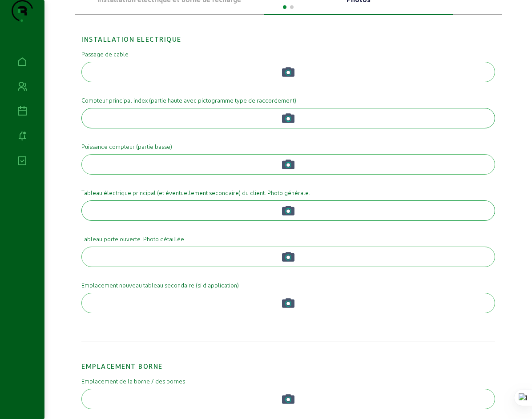  What do you see at coordinates (288, 193) in the screenshot?
I see `mat-label: Tableau électrique principal (et éventuellement secondaire) du client. Photo générale.` at bounding box center [288, 193].